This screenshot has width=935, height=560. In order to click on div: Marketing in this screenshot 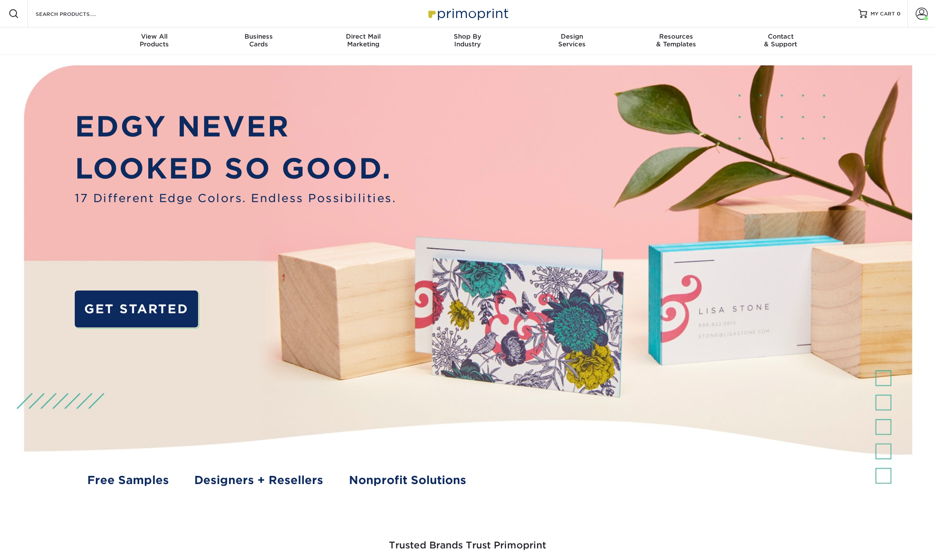, I will do `click(363, 41)`.